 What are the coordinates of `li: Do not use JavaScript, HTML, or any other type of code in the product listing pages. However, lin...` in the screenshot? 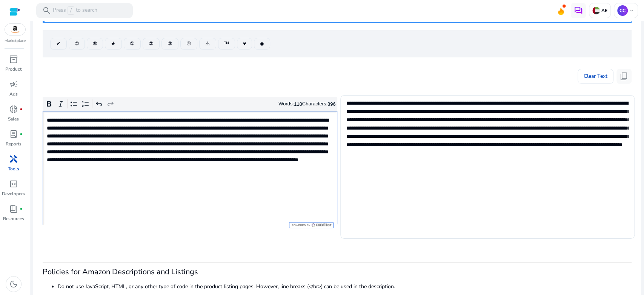 It's located at (345, 286).